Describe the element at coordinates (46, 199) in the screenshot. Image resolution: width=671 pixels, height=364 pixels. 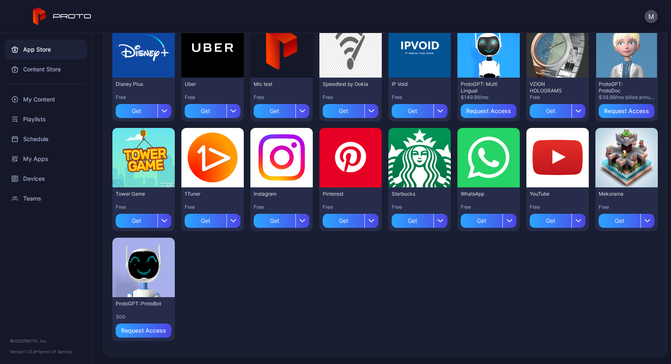
I see `a: Teams` at that location.